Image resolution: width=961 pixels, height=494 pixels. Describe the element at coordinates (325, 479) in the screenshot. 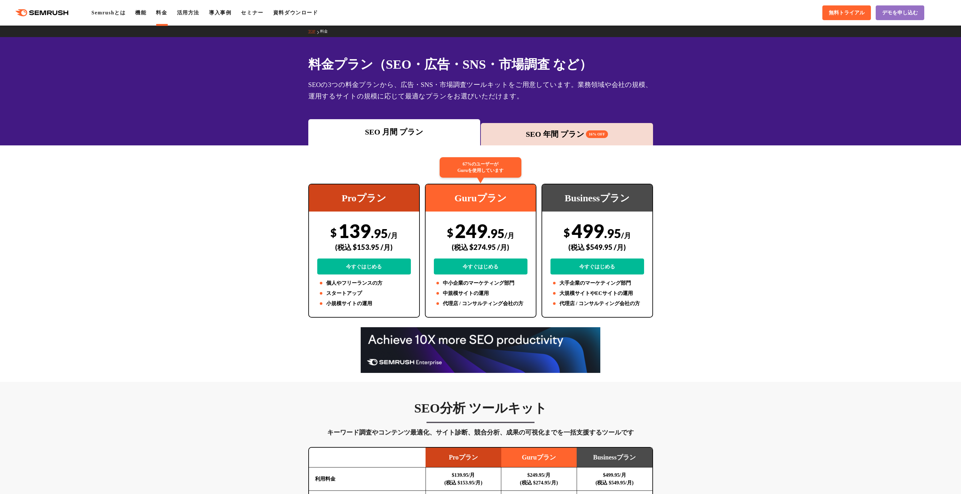

I see `b: 利用料金` at that location.